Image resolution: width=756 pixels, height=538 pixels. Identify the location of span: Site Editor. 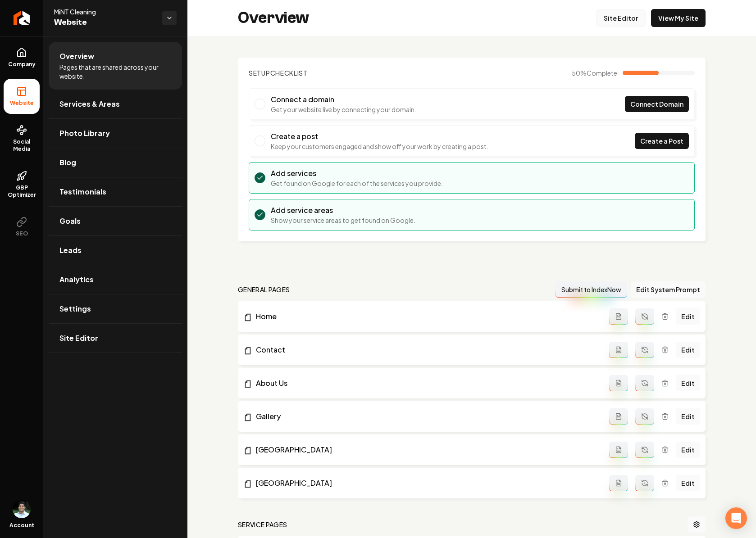
(79, 338).